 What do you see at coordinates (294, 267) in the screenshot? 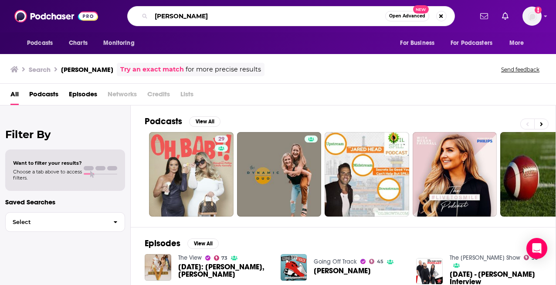
I see `img: Busy Phillips` at bounding box center [294, 267].